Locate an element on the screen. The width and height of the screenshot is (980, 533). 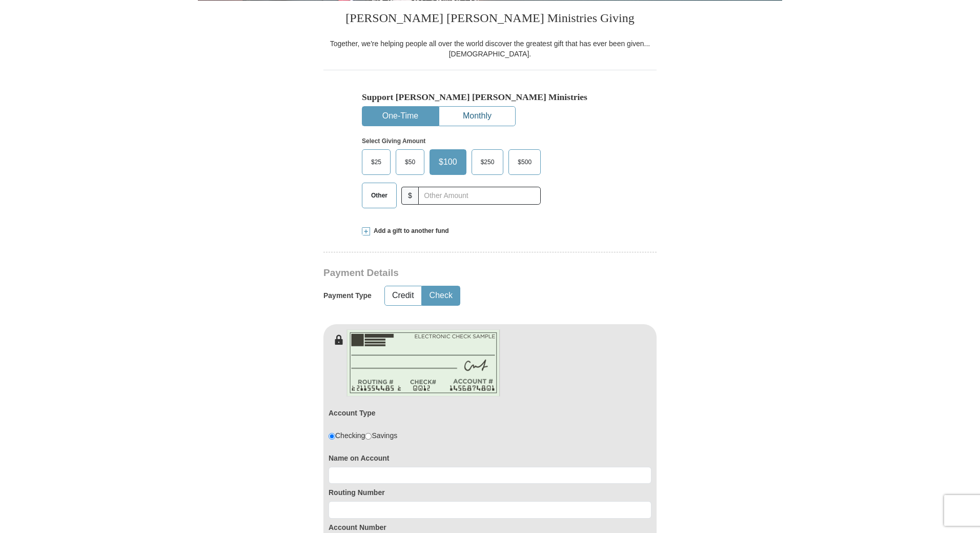
span: $25 is located at coordinates (376, 162).